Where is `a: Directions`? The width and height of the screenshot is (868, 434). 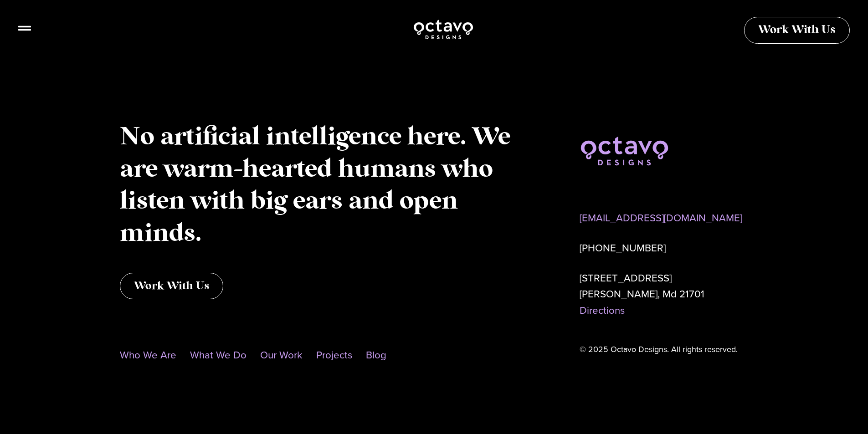
a: Directions is located at coordinates (602, 310).